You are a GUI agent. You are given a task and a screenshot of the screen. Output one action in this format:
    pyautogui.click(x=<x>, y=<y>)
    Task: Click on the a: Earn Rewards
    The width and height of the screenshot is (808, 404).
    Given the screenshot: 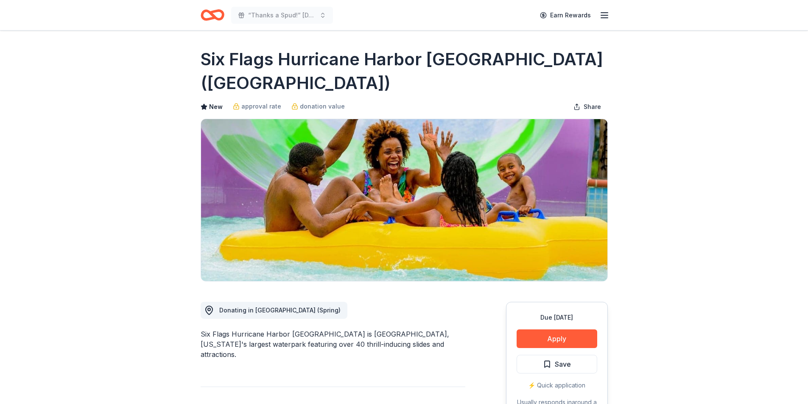 What is the action you would take?
    pyautogui.click(x=565, y=15)
    